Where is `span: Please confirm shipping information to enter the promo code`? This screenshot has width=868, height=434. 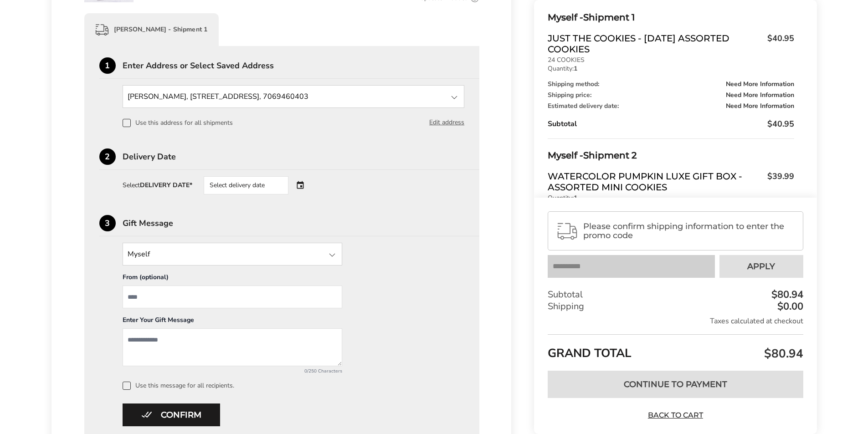 span: Please confirm shipping information to enter the promo code is located at coordinates (689, 231).